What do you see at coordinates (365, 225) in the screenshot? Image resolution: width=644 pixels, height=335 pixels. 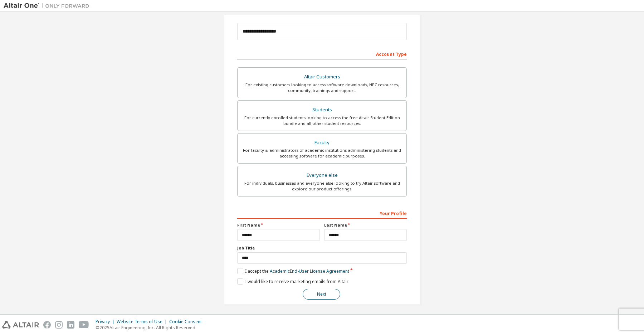 I see `label: Last Name` at bounding box center [365, 225].